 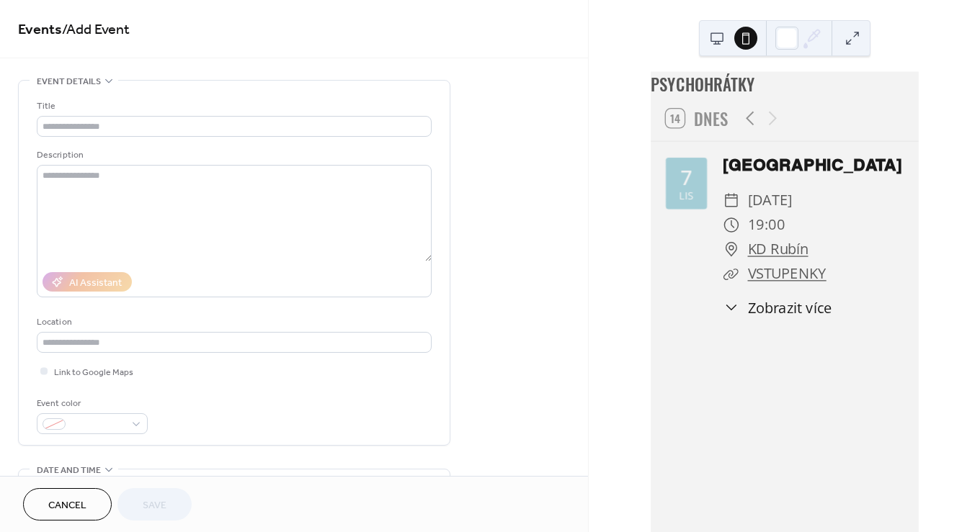 What do you see at coordinates (232, 106) in the screenshot?
I see `div: Title` at bounding box center [232, 106].